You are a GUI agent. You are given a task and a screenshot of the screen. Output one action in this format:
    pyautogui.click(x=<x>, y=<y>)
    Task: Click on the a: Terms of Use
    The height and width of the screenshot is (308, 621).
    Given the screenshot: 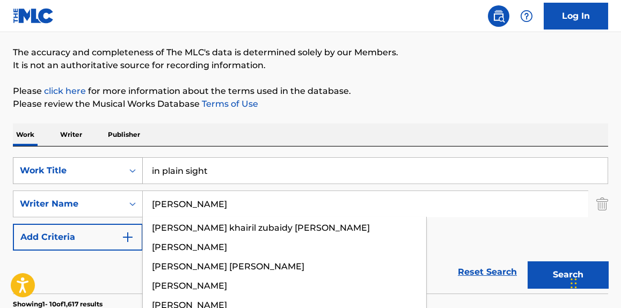 What is the action you would take?
    pyautogui.click(x=229, y=104)
    